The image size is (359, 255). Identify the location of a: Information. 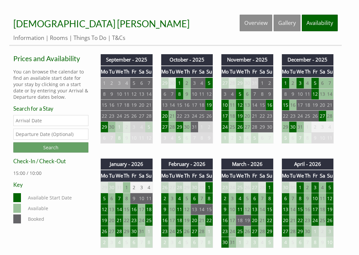
(29, 38).